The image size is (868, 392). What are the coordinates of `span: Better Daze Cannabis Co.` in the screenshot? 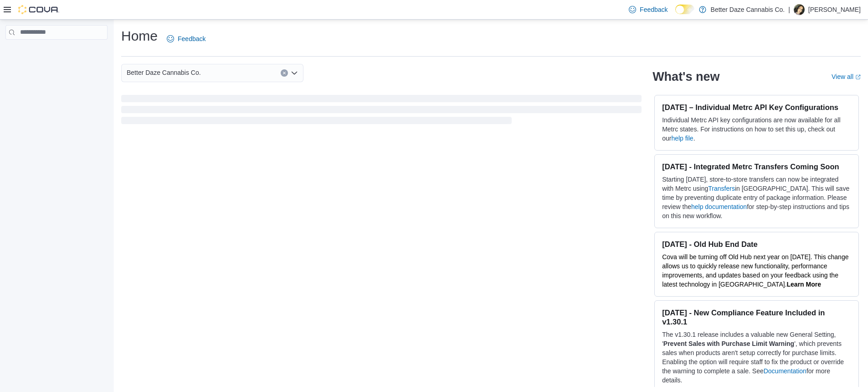 It's located at (163, 73).